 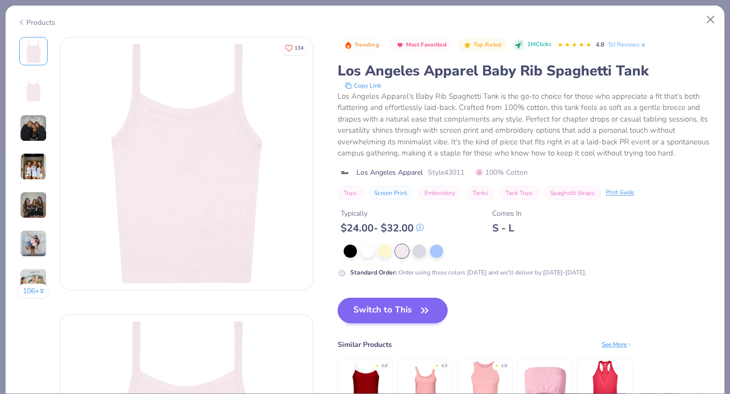 I want to click on img: Most Favorited sort, so click(x=400, y=45).